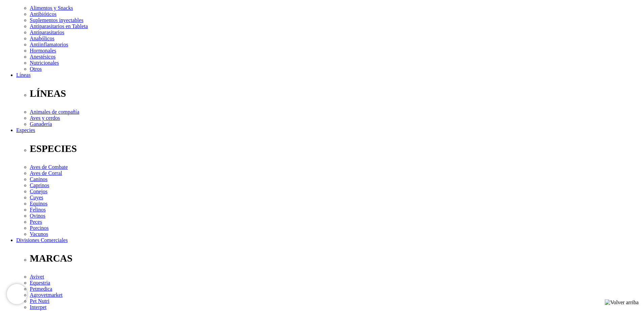 The image size is (644, 311). Describe the element at coordinates (40, 185) in the screenshot. I see `span: Caprinos` at that location.